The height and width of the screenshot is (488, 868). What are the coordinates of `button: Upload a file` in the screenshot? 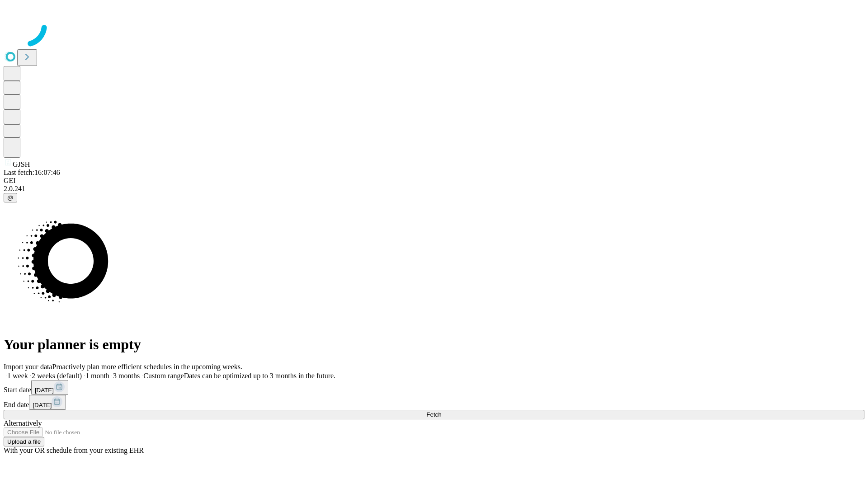 It's located at (24, 442).